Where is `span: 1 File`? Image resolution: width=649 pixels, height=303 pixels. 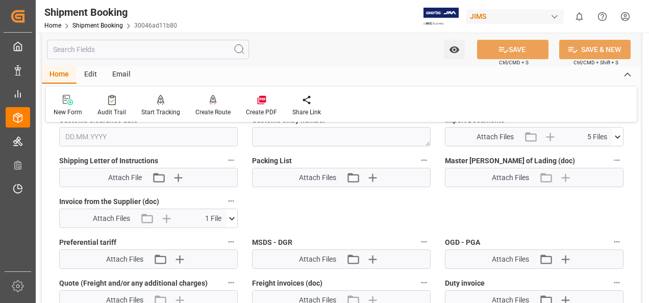 span: 1 File is located at coordinates (213, 218).